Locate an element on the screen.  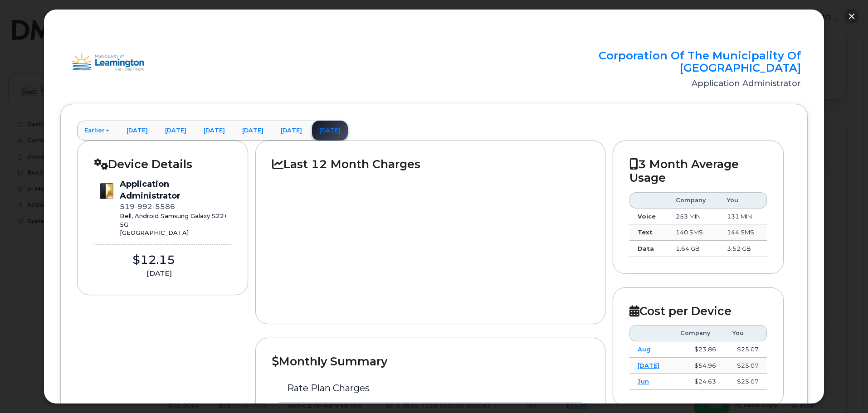
strong: Voice is located at coordinates (647, 216).